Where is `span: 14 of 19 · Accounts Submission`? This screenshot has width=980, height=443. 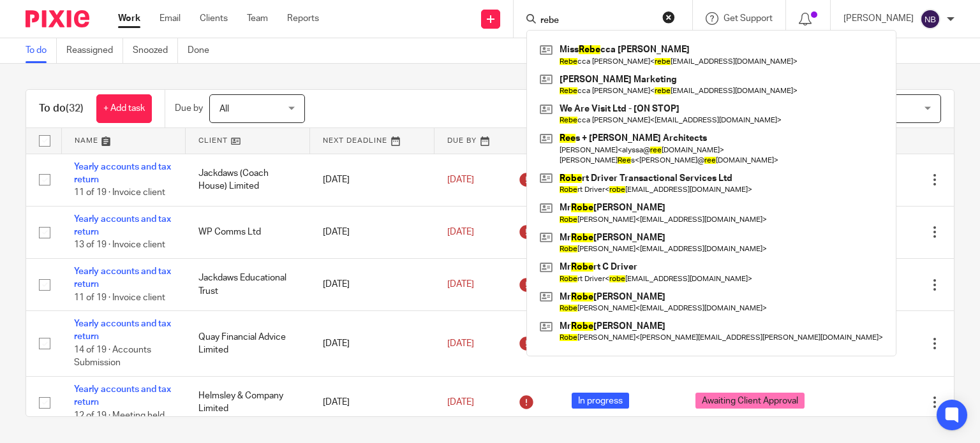 span: 14 of 19 · Accounts Submission is located at coordinates (112, 357).